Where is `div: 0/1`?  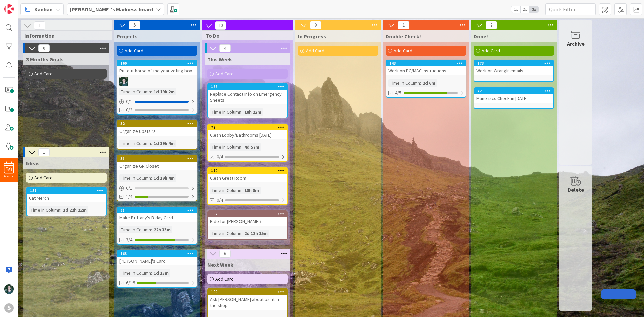
div: 0/1 is located at coordinates (157, 188).